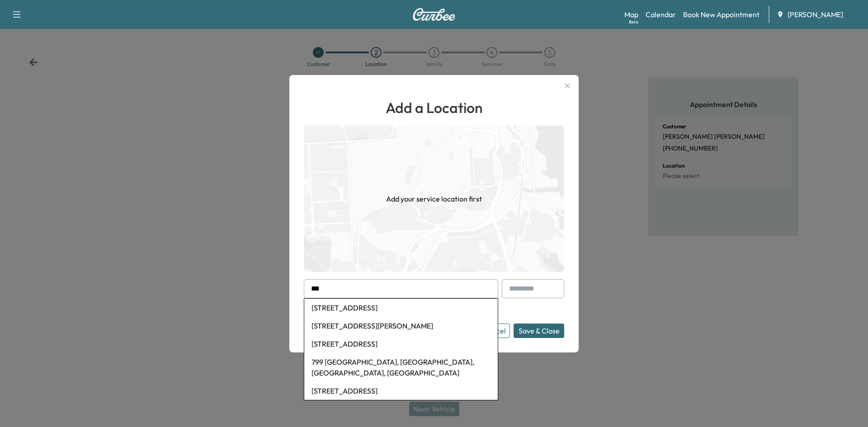  Describe the element at coordinates (539, 331) in the screenshot. I see `button: Save & Close` at that location.